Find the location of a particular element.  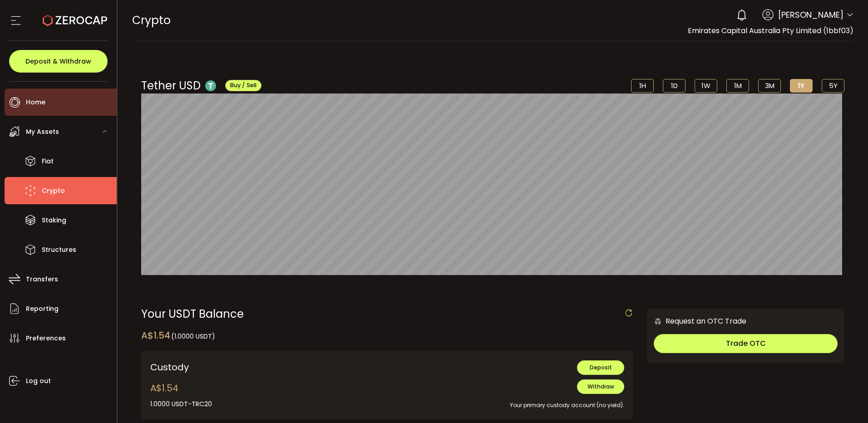

span: Staking is located at coordinates (54, 220).